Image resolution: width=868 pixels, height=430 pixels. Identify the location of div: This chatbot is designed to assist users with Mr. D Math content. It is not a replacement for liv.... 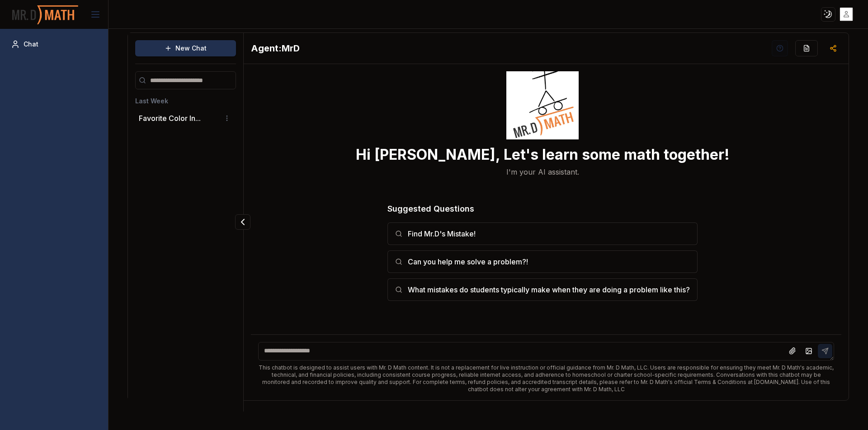
(546, 379).